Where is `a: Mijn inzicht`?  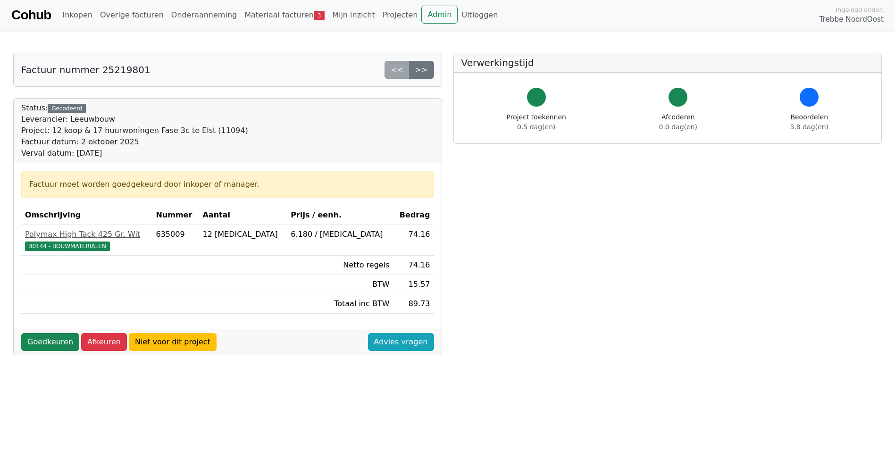 a: Mijn inzicht is located at coordinates (353, 15).